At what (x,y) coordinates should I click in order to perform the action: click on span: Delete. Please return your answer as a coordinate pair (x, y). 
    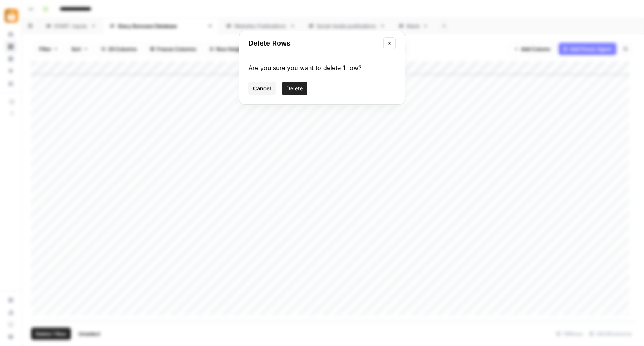
    Looking at the image, I should click on (294, 89).